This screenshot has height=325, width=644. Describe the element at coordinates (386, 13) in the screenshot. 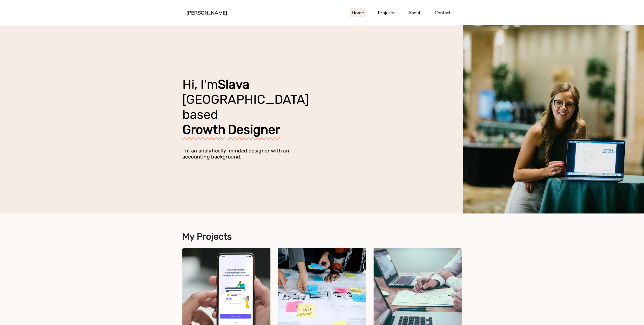

I see `a: Projects` at that location.